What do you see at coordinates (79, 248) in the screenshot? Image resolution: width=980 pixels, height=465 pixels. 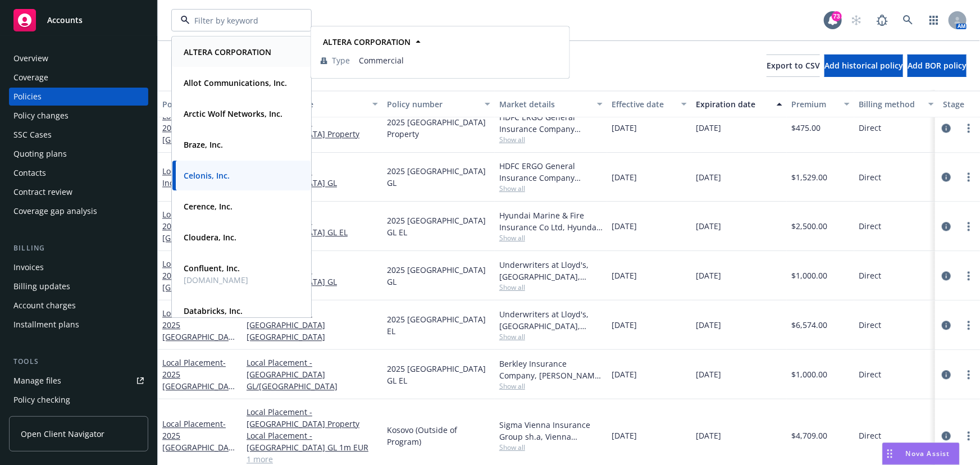 I see `div: Billing` at bounding box center [79, 248].